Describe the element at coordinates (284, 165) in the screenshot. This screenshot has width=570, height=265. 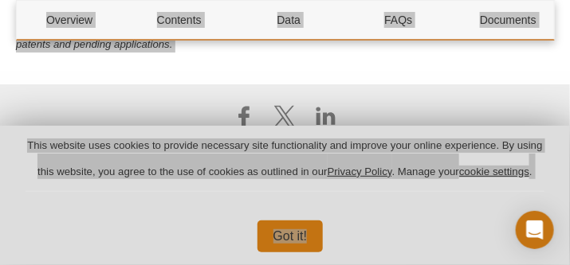
I see `p: This website uses cookies to provide necessary site functionality and improve your online experie...` at that location.